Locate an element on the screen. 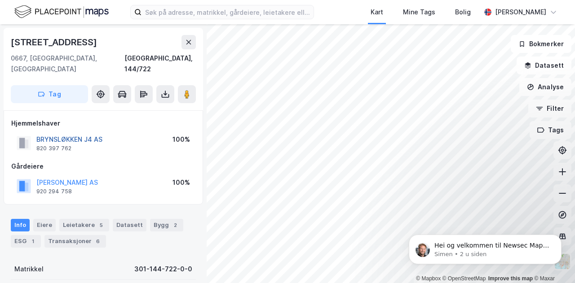 This screenshot has width=575, height=283. a: Improve this map is located at coordinates (510, 279).